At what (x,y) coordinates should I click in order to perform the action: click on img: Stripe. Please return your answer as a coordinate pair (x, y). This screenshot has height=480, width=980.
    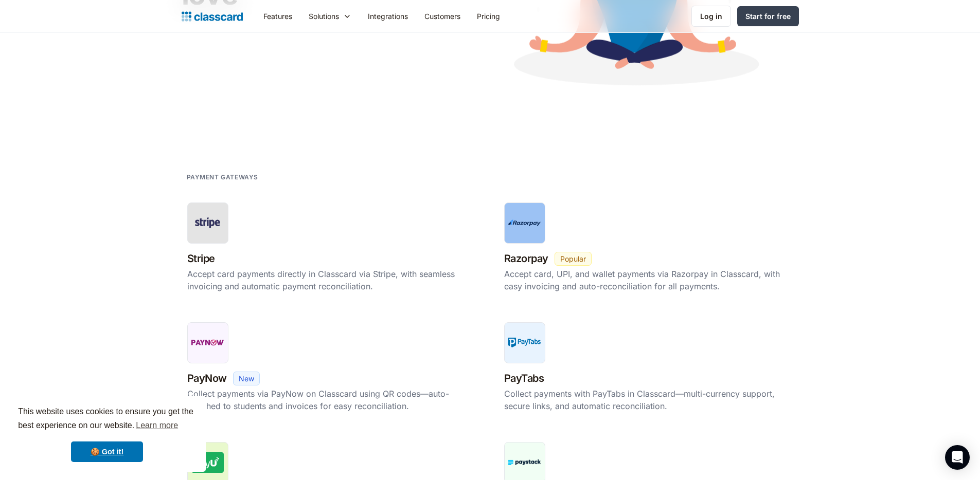
    Looking at the image, I should click on (208, 222).